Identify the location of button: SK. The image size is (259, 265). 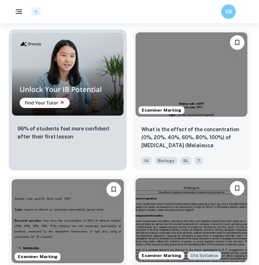
(228, 12).